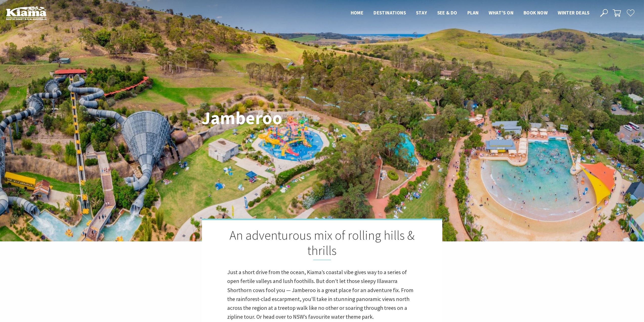 The height and width of the screenshot is (322, 644). I want to click on span: What’s On, so click(501, 13).